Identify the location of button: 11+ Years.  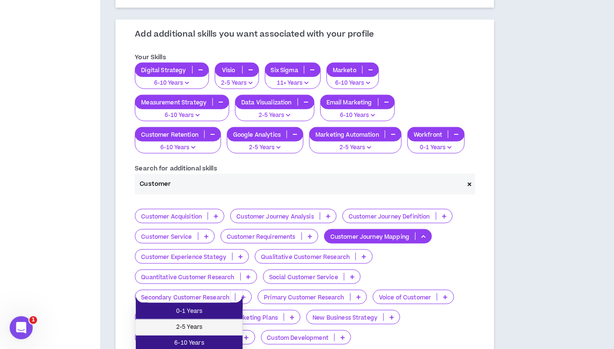
(293, 80).